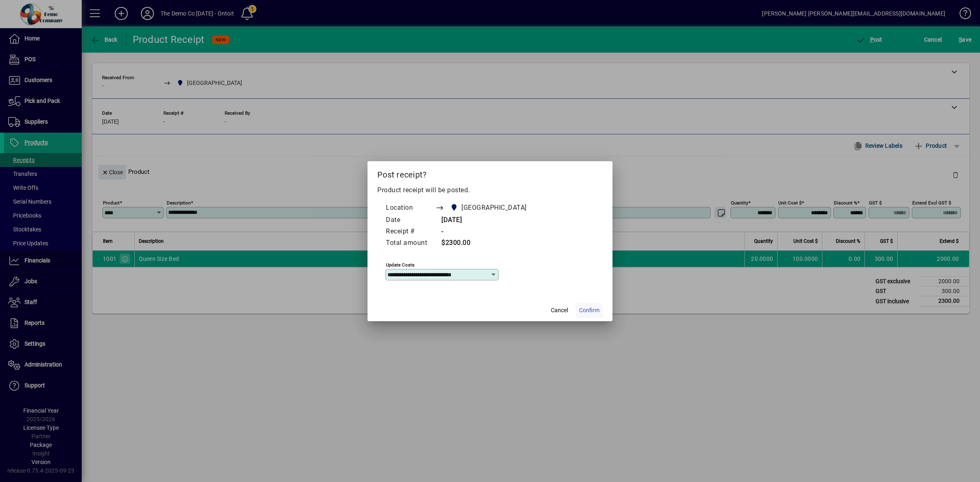 This screenshot has height=482, width=980. What do you see at coordinates (489, 208) in the screenshot?
I see `span: Auckland` at bounding box center [489, 208].